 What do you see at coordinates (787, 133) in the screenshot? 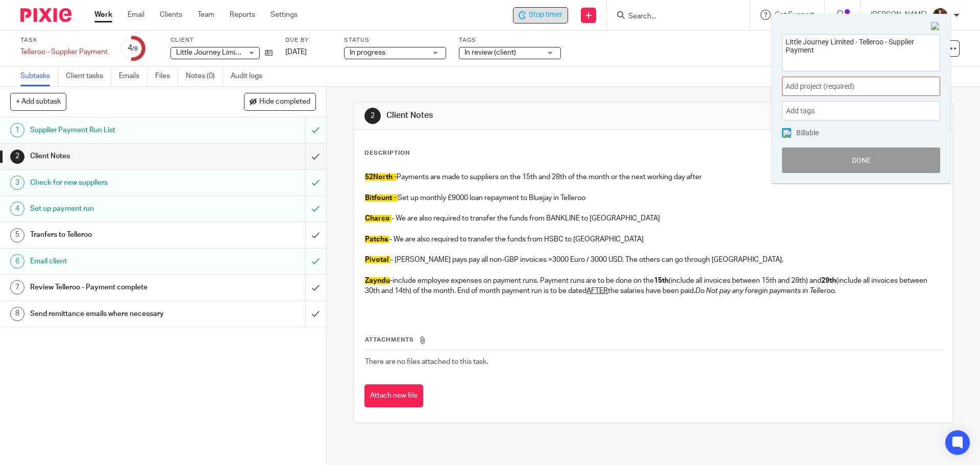
I see `img: checked.png` at bounding box center [787, 133].